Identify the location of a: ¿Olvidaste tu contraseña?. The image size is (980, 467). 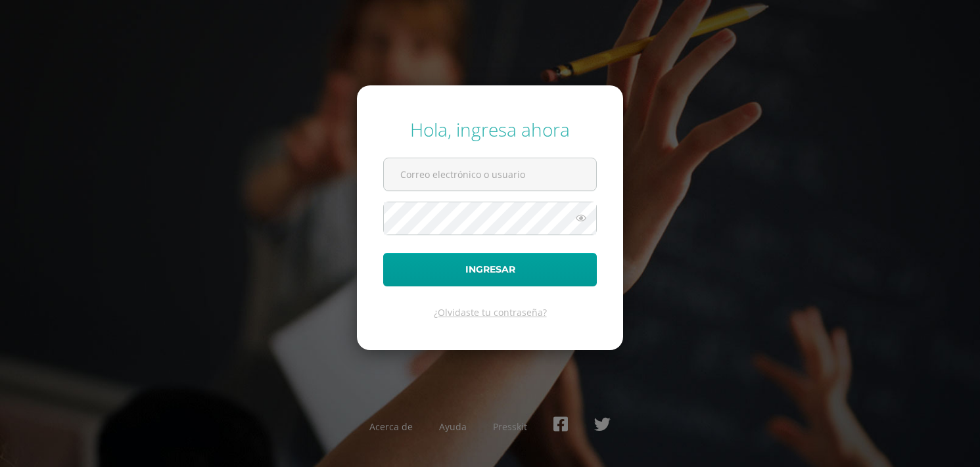
(490, 312).